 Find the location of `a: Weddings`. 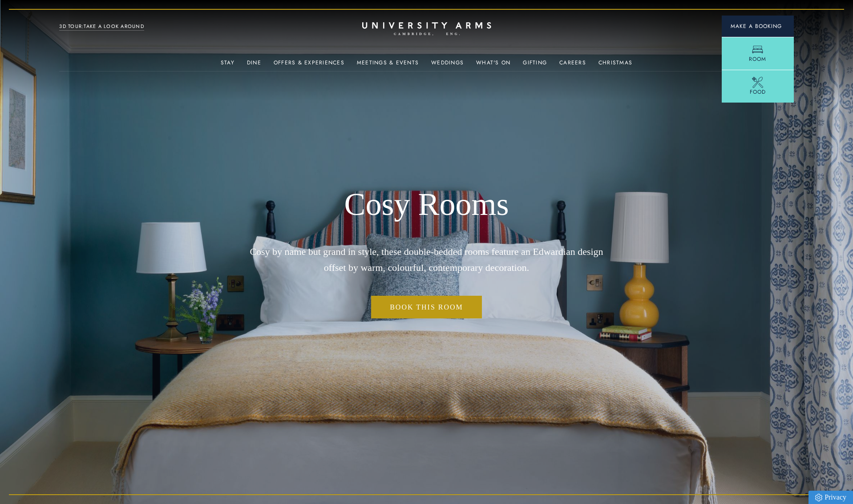

a: Weddings is located at coordinates (447, 66).